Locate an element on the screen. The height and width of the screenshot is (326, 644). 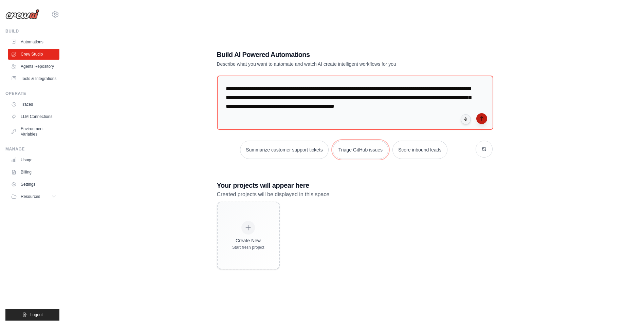
a: Usage is located at coordinates (33, 160).